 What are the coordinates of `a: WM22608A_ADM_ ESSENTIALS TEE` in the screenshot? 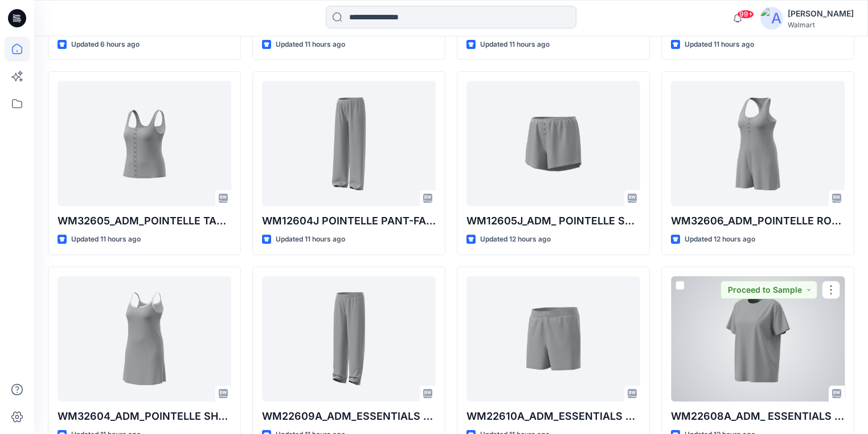 It's located at (757, 339).